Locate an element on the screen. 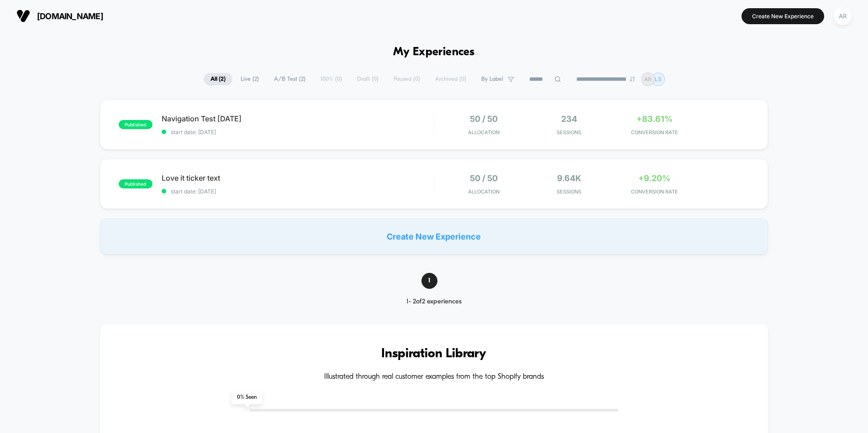  p: LS is located at coordinates (658, 79).